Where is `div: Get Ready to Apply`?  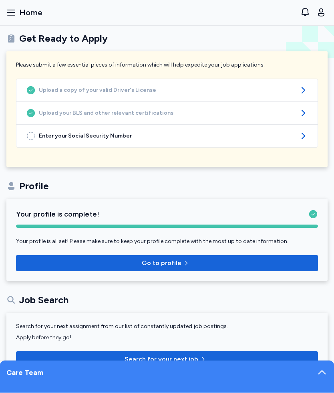 div: Get Ready to Apply is located at coordinates (63, 39).